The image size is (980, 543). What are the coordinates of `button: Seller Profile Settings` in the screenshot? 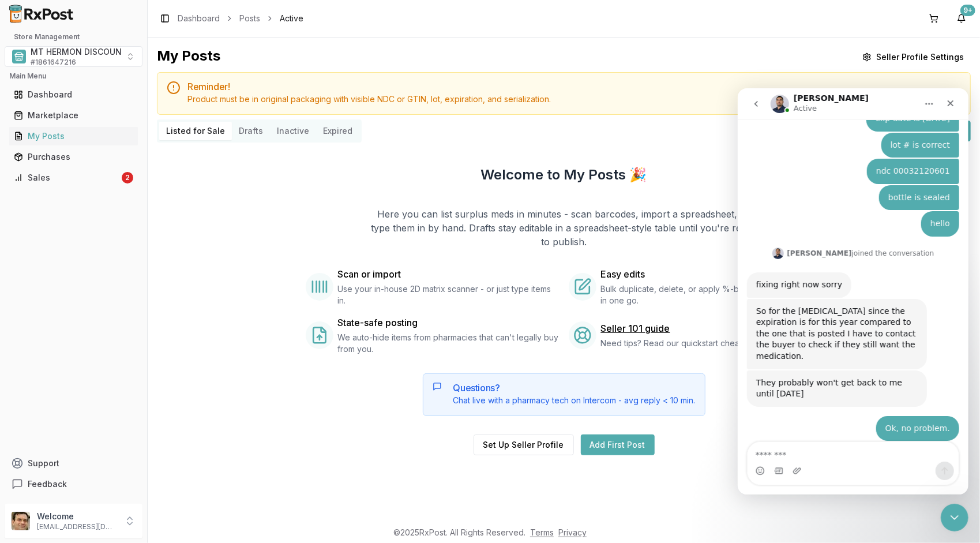 It's located at (913, 57).